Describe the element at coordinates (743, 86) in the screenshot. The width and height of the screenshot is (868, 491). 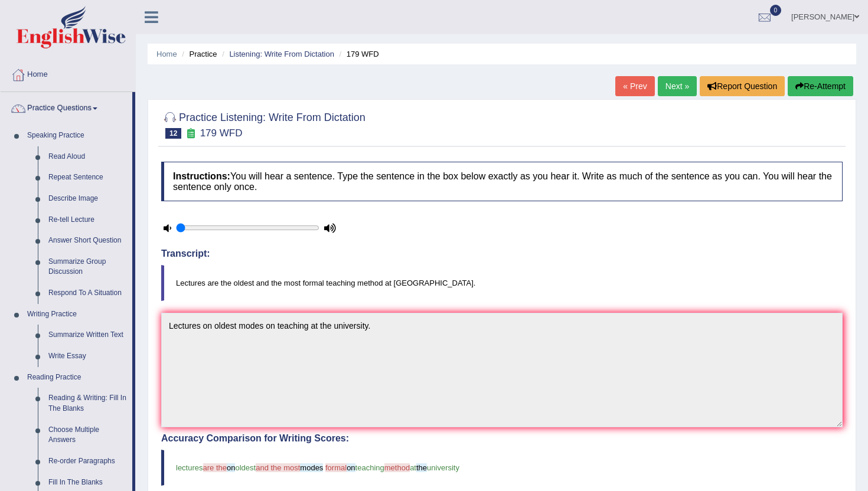
I see `button: Report Question` at that location.